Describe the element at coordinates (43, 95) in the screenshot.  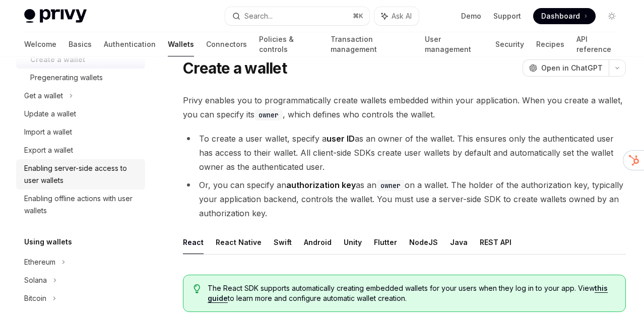
I see `div: Get a wallet` at that location.